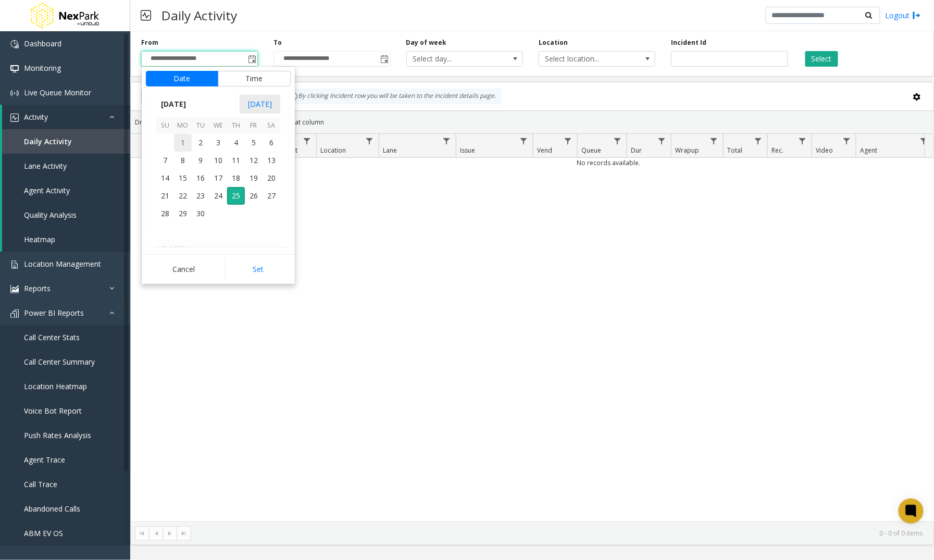  What do you see at coordinates (917, 15) in the screenshot?
I see `img: logout` at bounding box center [917, 15].